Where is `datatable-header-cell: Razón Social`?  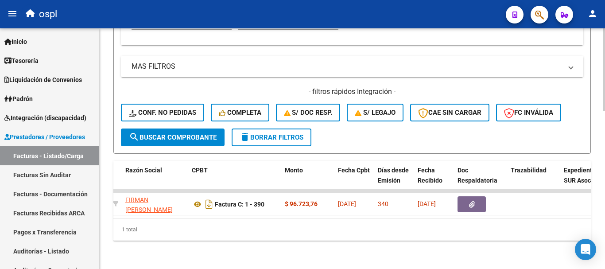
datatable-header-cell: Razón Social is located at coordinates (155, 180).